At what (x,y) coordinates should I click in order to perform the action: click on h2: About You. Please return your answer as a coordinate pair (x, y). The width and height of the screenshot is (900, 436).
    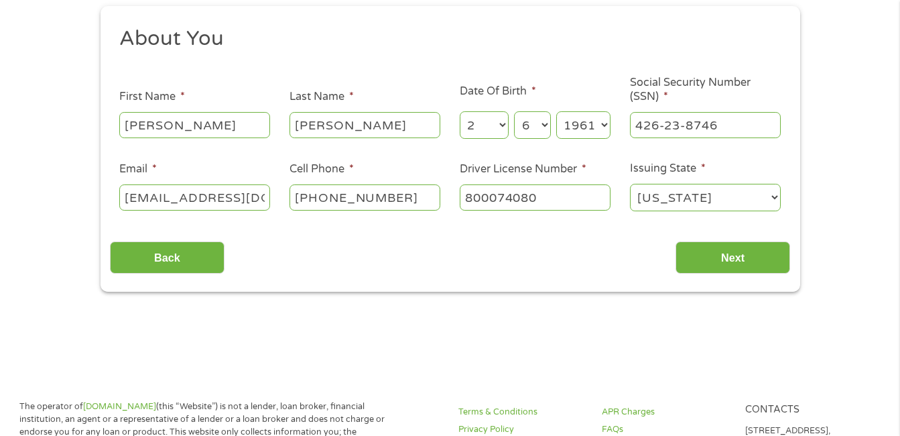
    Looking at the image, I should click on (445, 39).